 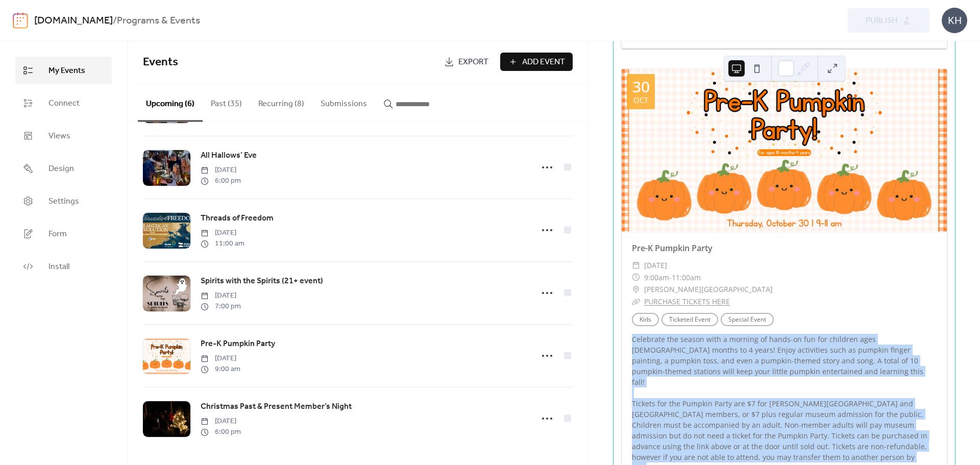 What do you see at coordinates (59, 136) in the screenshot?
I see `span: Views` at bounding box center [59, 136].